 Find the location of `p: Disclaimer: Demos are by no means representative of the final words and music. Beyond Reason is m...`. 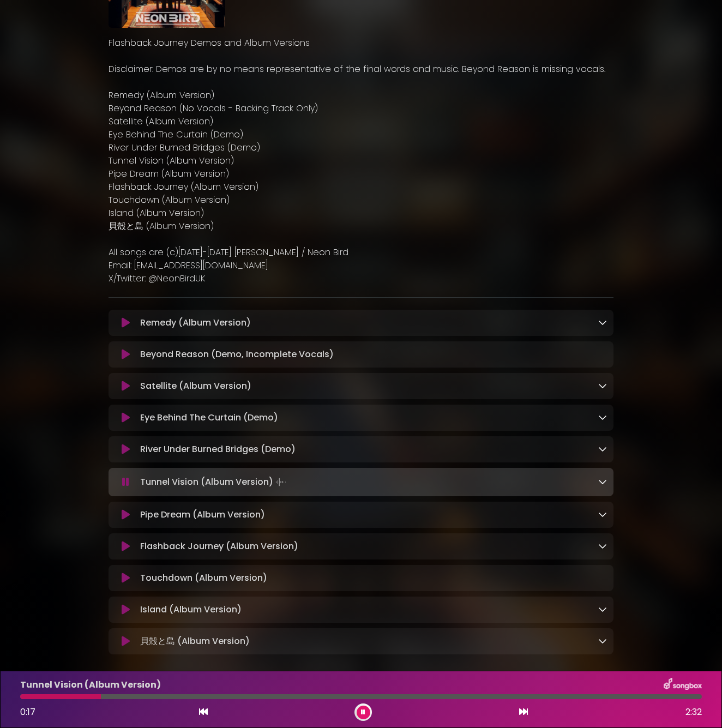

p: Disclaimer: Demos are by no means representative of the final words and music. Beyond Reason is m... is located at coordinates (361, 69).